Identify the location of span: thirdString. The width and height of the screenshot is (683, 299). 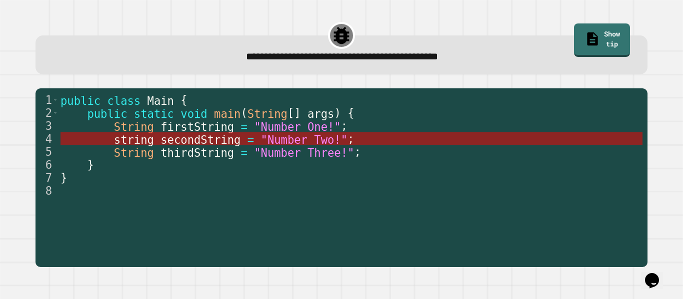
(197, 152).